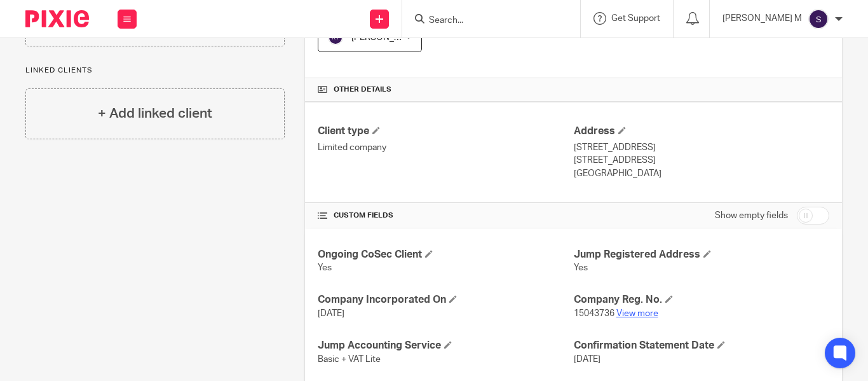  Describe the element at coordinates (446, 300) in the screenshot. I see `h4: Company Incorporated On` at that location.